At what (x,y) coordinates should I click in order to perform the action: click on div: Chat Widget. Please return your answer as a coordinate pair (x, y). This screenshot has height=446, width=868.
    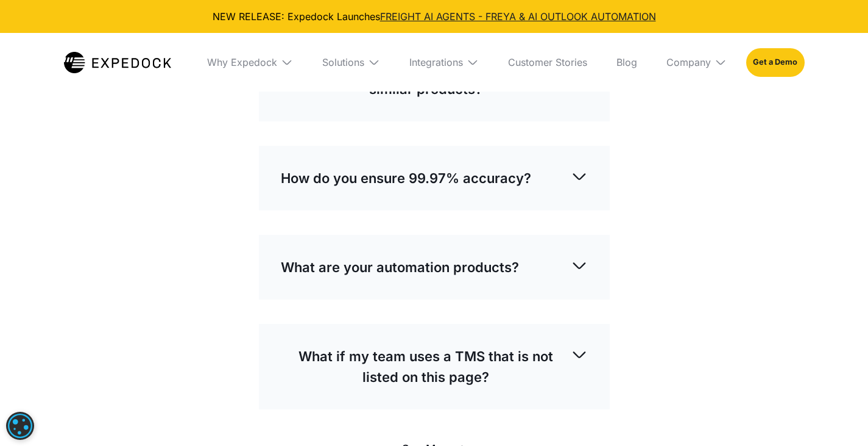
    Looking at the image, I should click on (767, 380).